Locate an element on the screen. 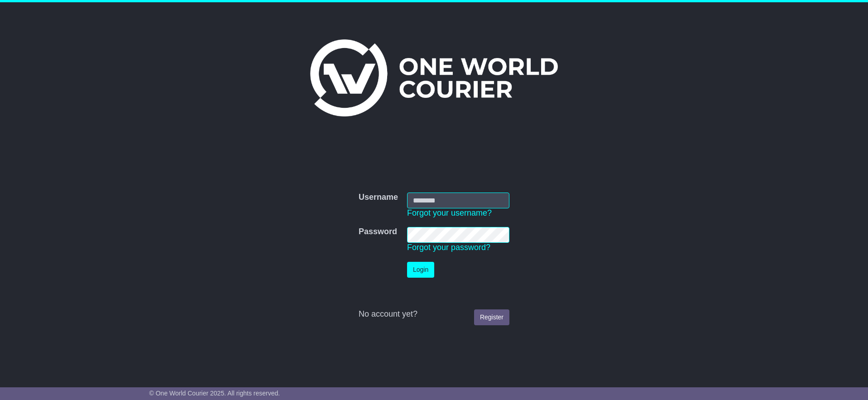 This screenshot has height=400, width=868. label: Password is located at coordinates (378, 232).